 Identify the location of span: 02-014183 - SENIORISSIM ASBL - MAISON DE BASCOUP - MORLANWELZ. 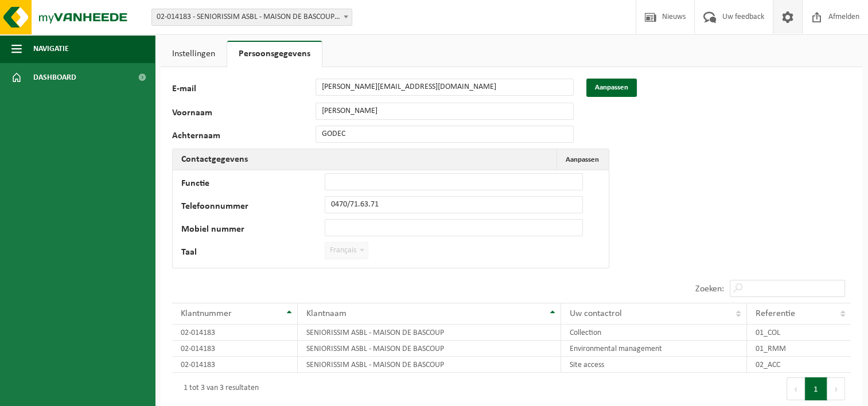
(252, 17).